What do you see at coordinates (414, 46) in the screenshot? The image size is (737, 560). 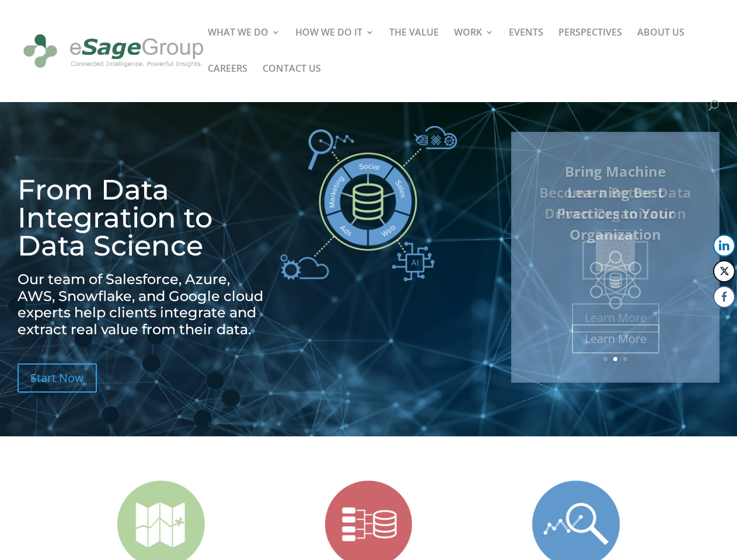 I see `a: THE VALUE` at bounding box center [414, 46].